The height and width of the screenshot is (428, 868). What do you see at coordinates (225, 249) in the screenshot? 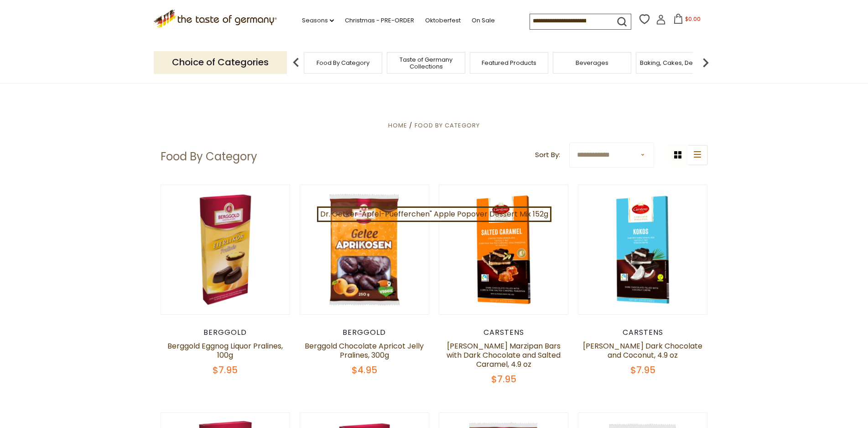
I see `img: Berggold Eggnog Liquor Pralines, 100g` at bounding box center [225, 249].